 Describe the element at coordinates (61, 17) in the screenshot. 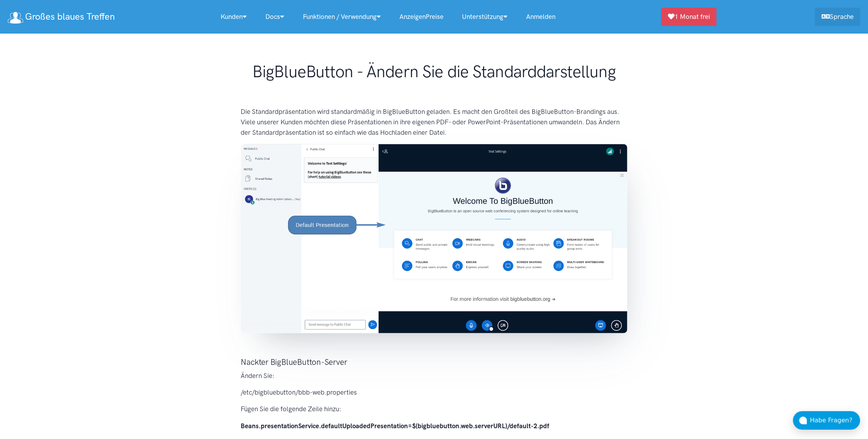

I see `a: Großes blaues Treffen` at that location.